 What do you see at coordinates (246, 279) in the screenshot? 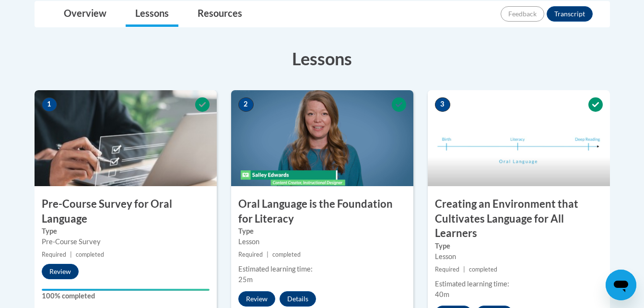
I see `span: 25m` at bounding box center [246, 279].